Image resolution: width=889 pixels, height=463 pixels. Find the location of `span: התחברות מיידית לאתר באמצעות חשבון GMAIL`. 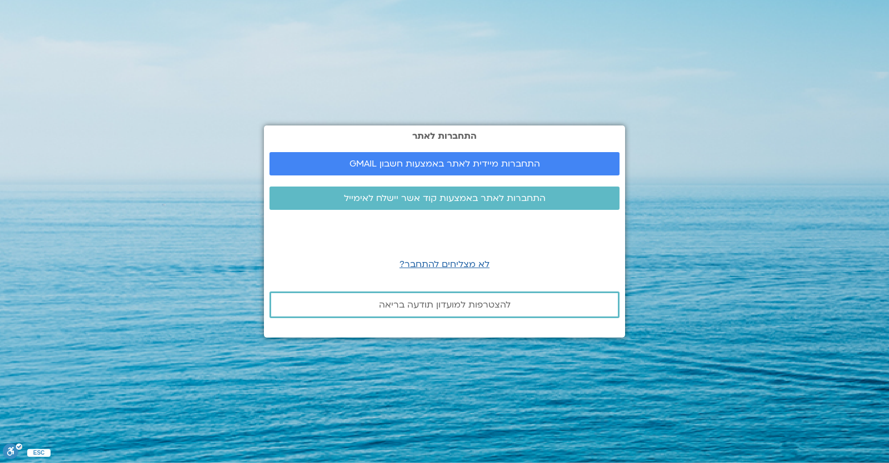

span: התחברות מיידית לאתר באמצעות חשבון GMAIL is located at coordinates (445, 164).